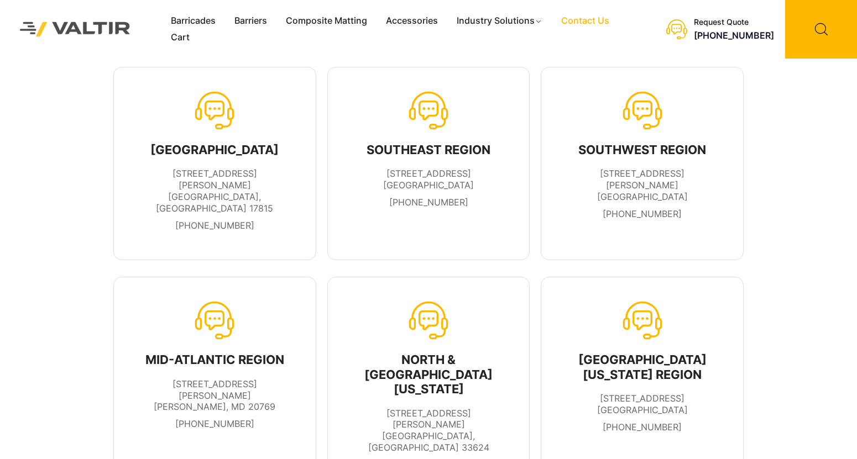 The width and height of the screenshot is (857, 459). I want to click on a: Barriers, so click(250, 21).